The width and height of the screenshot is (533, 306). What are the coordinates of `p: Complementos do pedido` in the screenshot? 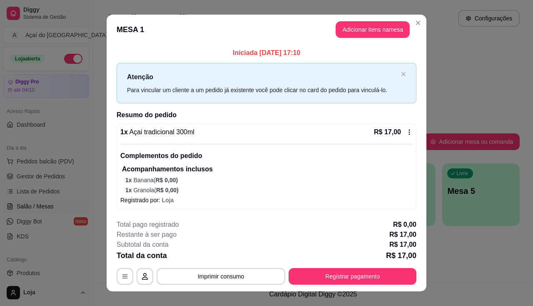 It's located at (266, 156).